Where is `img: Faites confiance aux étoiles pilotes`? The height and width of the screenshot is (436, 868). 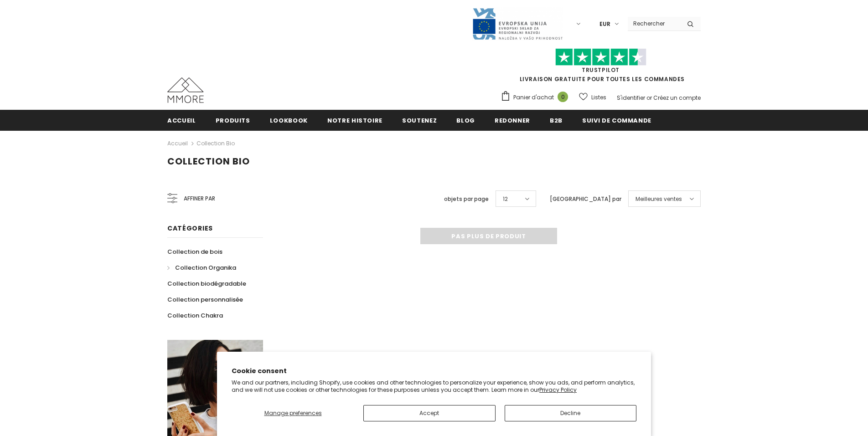
img: Faites confiance aux étoiles pilotes is located at coordinates (601, 57).